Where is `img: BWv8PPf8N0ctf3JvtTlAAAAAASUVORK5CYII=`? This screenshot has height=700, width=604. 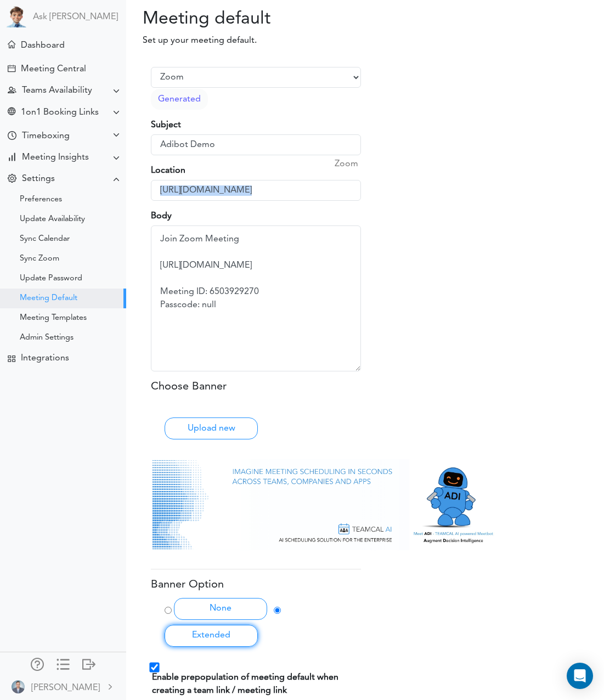
img: BWv8PPf8N0ctf3JvtTlAAAAAASUVORK5CYII= is located at coordinates (18, 687).